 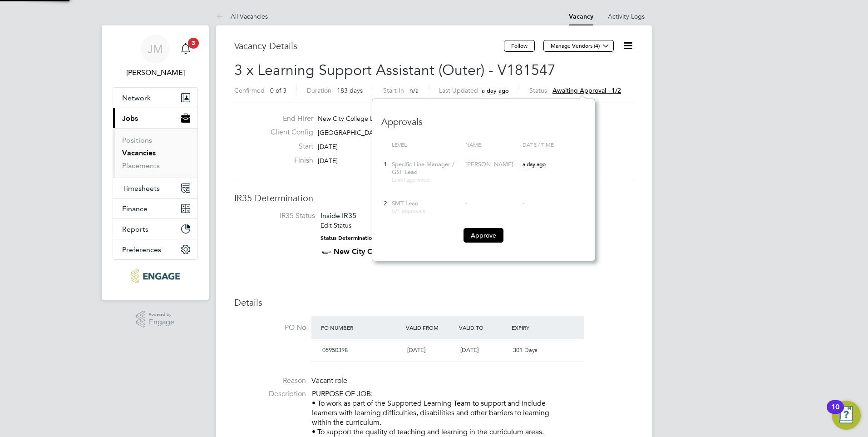 What do you see at coordinates (242, 16) in the screenshot?
I see `a: All Vacancies` at bounding box center [242, 16].